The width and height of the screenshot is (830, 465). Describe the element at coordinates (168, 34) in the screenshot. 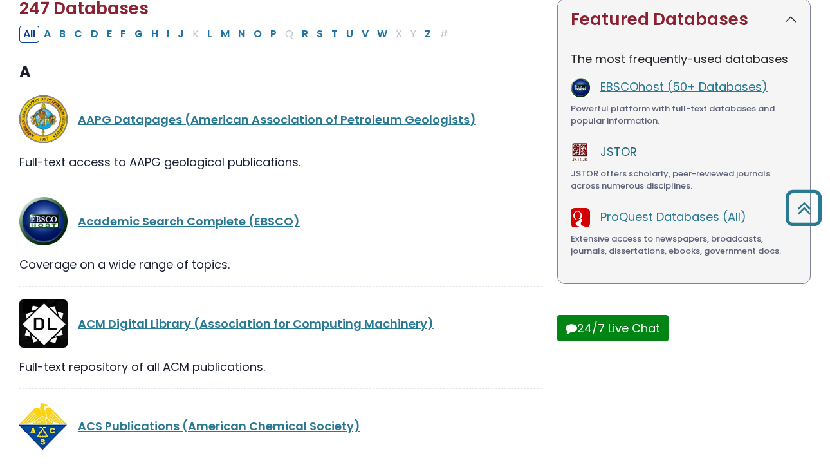

I see `button: Filter Results I` at that location.